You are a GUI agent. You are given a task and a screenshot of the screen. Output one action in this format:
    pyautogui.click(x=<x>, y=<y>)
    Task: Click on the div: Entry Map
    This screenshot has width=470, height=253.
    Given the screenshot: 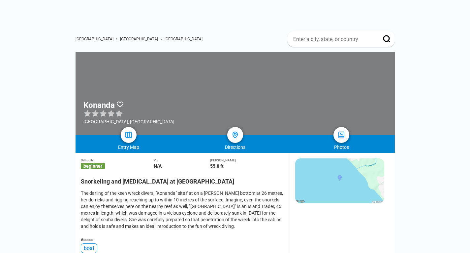 What is the action you would take?
    pyautogui.click(x=129, y=147)
    